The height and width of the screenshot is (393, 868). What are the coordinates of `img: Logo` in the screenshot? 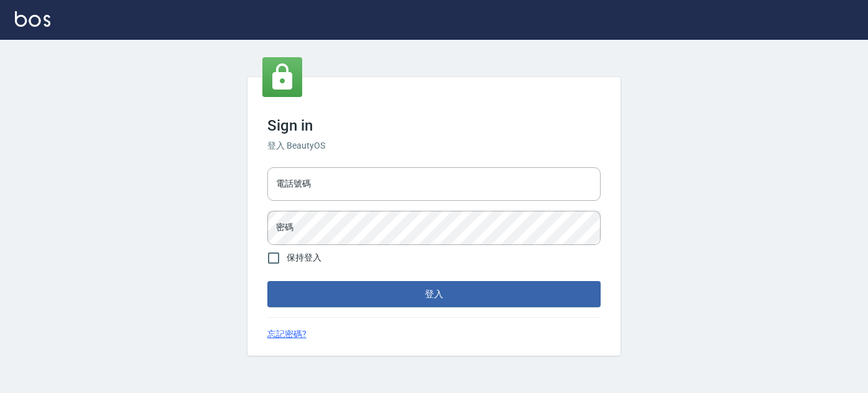 It's located at (33, 19).